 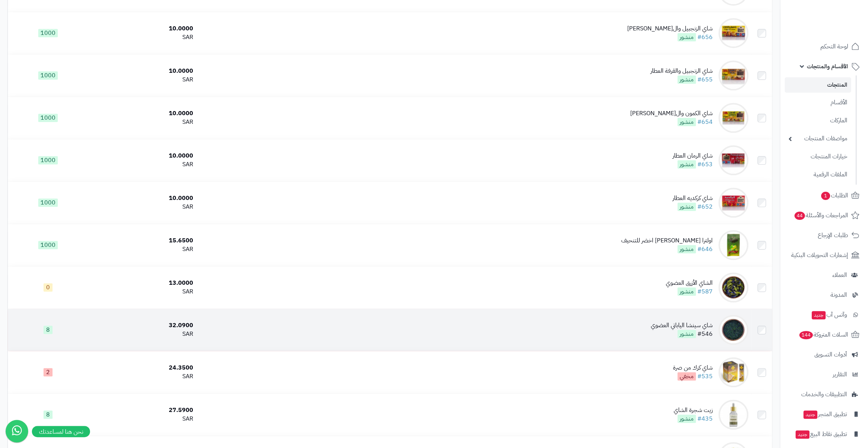 I want to click on span: جديد, so click(x=802, y=434).